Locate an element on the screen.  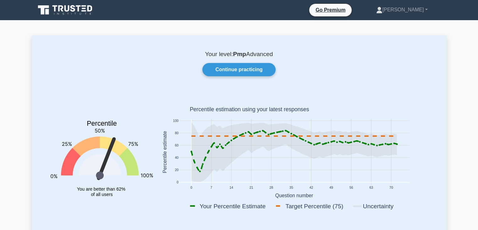
text: 80 is located at coordinates (177, 133).